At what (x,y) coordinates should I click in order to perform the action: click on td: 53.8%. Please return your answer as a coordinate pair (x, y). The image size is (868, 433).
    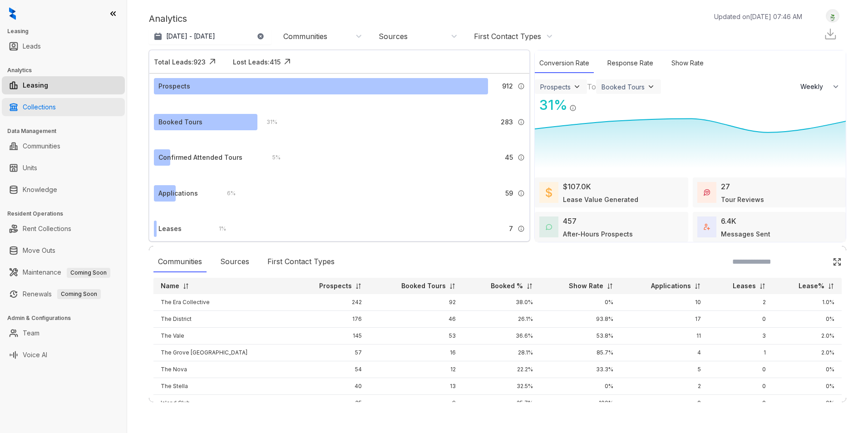
    Looking at the image, I should click on (580, 336).